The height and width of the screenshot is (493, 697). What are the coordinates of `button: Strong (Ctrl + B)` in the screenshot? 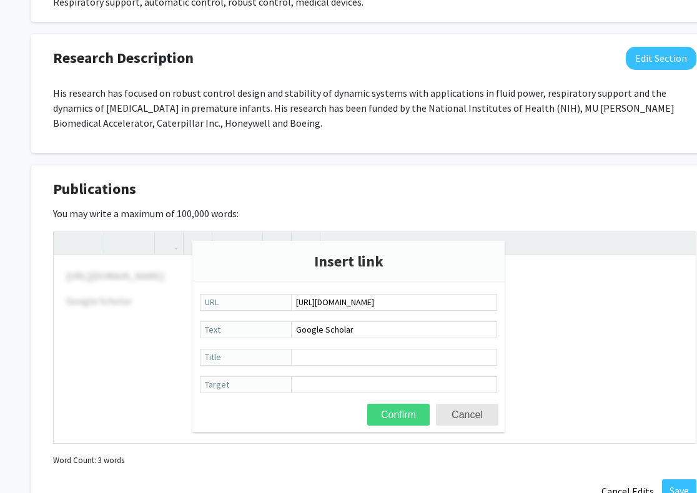 It's located at (67, 243).